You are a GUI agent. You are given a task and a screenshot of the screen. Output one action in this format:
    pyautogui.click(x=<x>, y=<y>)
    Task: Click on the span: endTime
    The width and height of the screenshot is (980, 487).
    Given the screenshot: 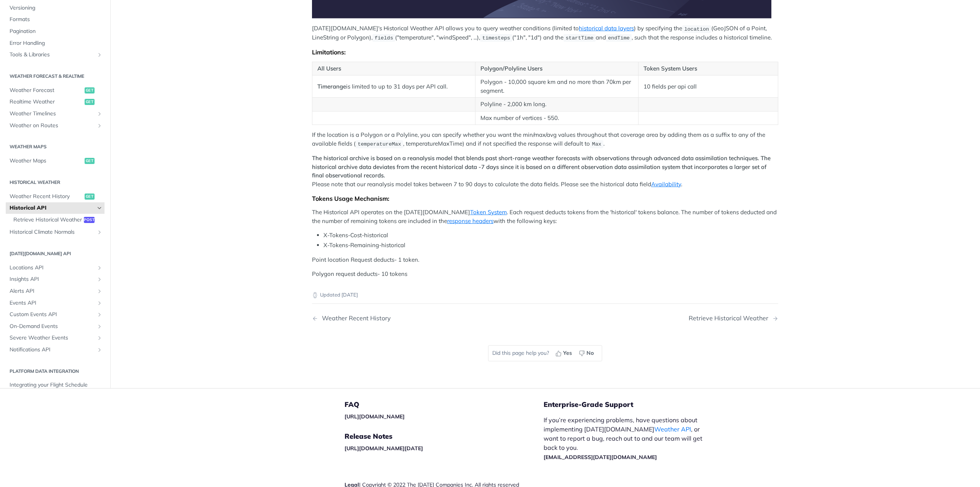 What is the action you would take?
    pyautogui.click(x=618, y=38)
    